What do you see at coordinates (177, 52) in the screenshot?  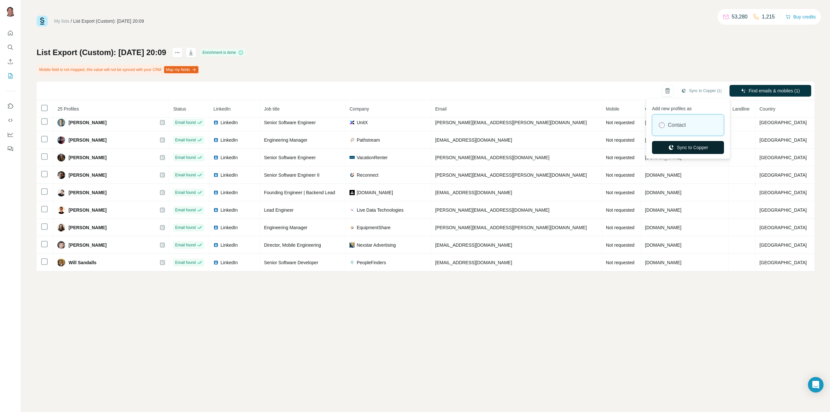 I see `button: actions` at bounding box center [177, 52].